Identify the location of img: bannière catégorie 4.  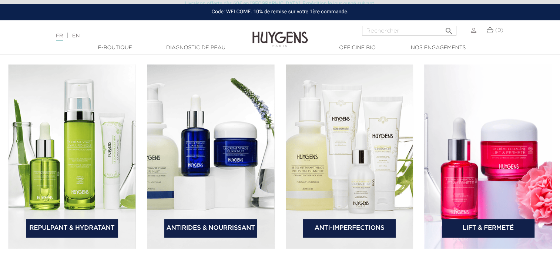
(488, 157).